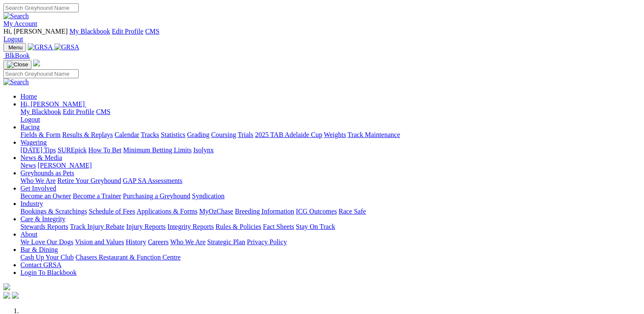  Describe the element at coordinates (127, 135) in the screenshot. I see `a: Calendar` at that location.